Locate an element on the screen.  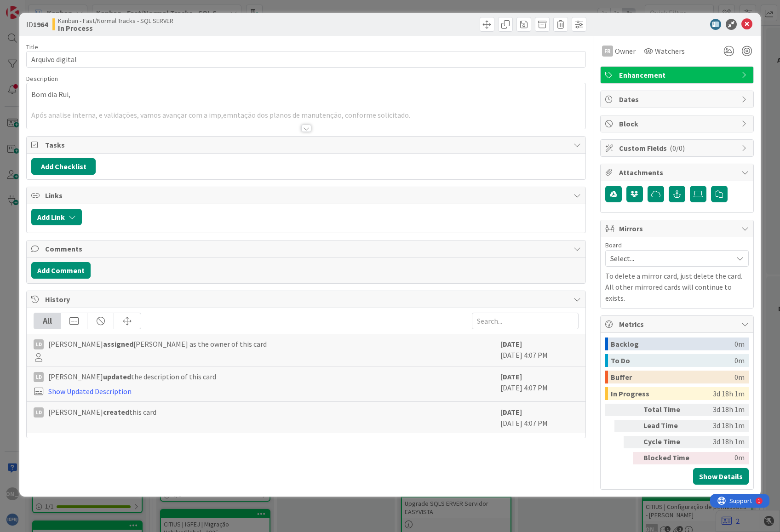
div: Blocked Time is located at coordinates (669, 458).